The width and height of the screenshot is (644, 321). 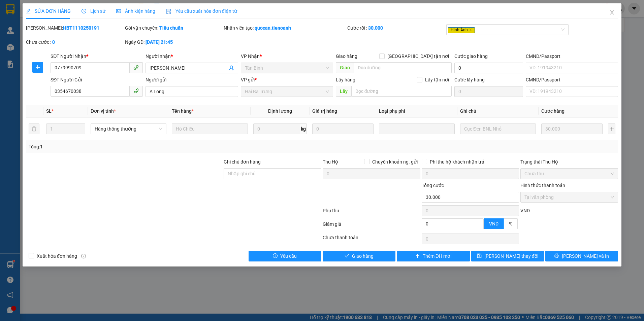 What do you see at coordinates (396, 28) in the screenshot?
I see `div: Cước rồi :` at bounding box center [396, 28].